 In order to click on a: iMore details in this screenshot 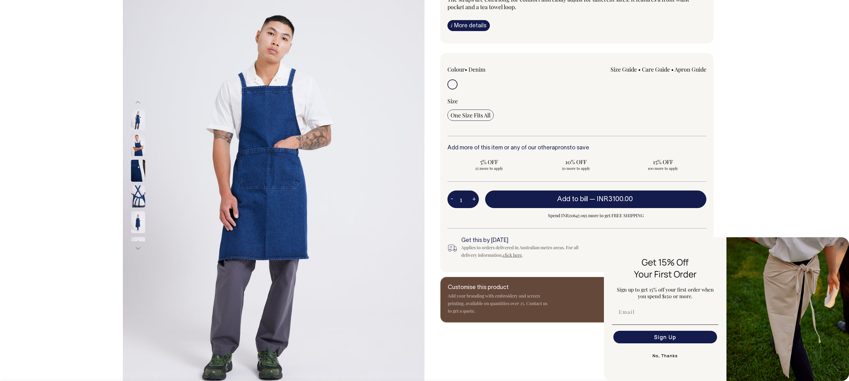, I will do `click(469, 25)`.